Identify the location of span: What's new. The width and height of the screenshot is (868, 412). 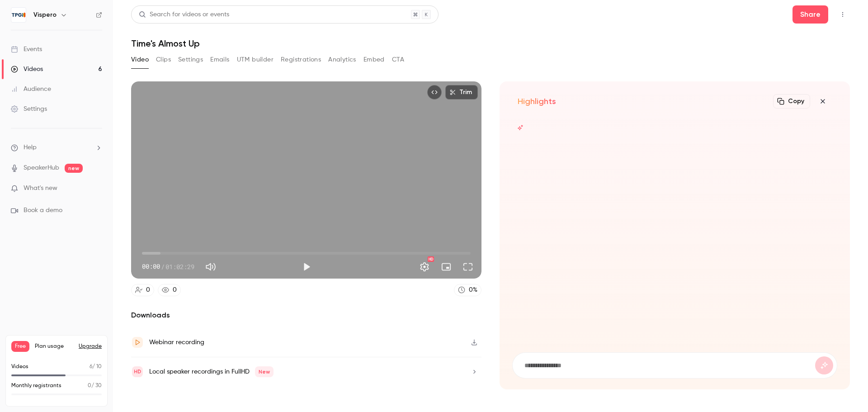
(40, 188).